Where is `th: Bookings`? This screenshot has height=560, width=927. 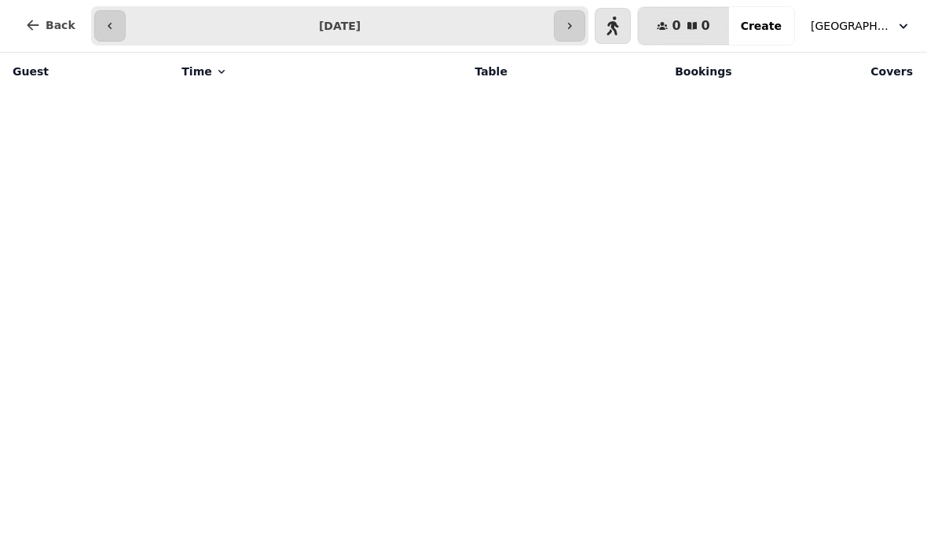 th: Bookings is located at coordinates (629, 71).